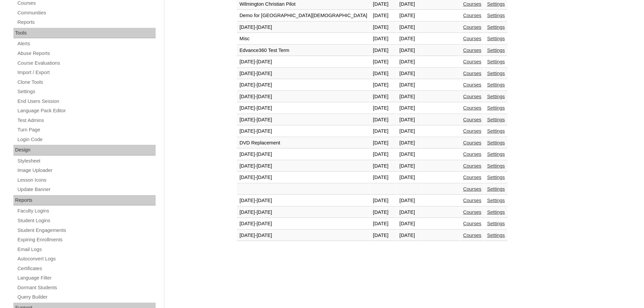 The width and height of the screenshot is (644, 308). What do you see at coordinates (86, 278) in the screenshot?
I see `a: Language Filter` at bounding box center [86, 278].